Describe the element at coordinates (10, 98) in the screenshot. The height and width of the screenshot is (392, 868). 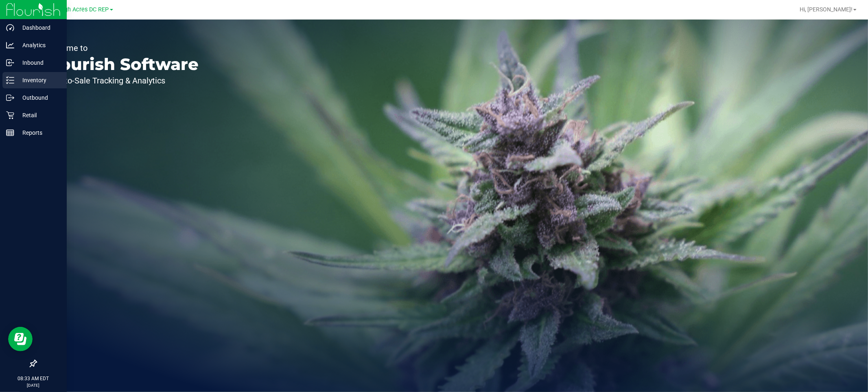
I see `inline-svg: Outbound` at that location.